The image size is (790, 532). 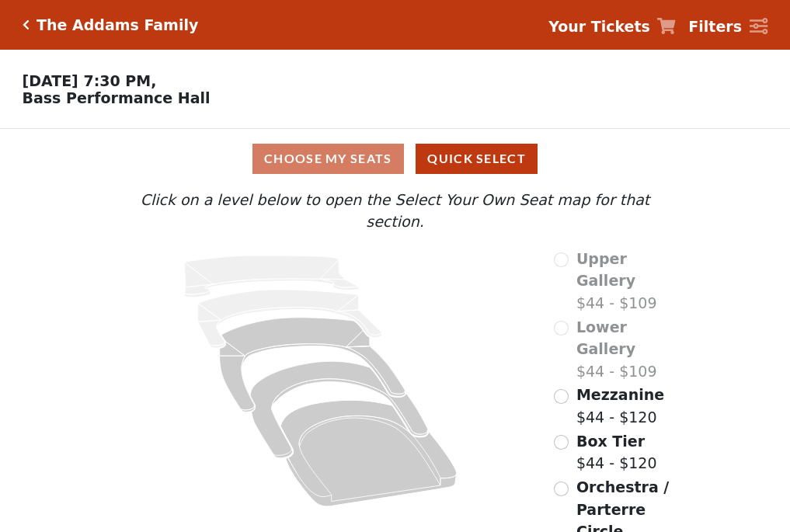 I want to click on path: Lower Gallery - Seats Available: 0, so click(x=290, y=318).